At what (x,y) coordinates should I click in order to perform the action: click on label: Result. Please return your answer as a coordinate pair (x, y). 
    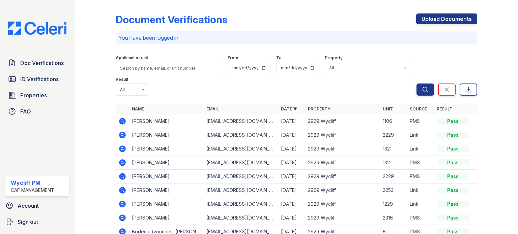
    Looking at the image, I should click on (122, 80).